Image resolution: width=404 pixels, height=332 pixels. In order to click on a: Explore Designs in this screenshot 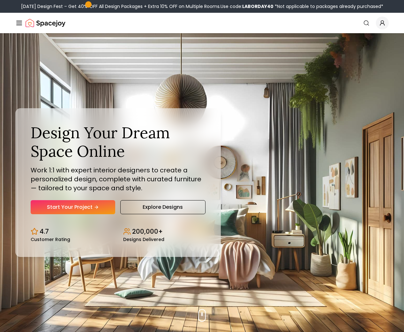, I will do `click(163, 207)`.